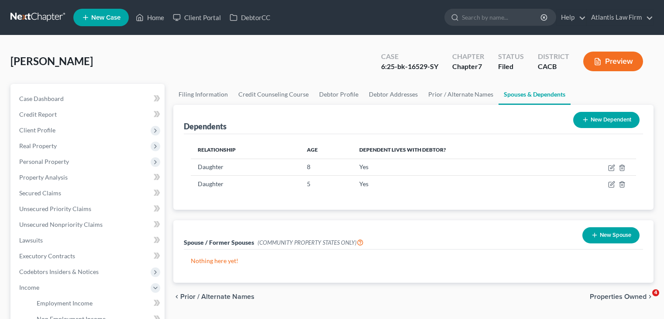 The image size is (664, 319). Describe the element at coordinates (502, 17) in the screenshot. I see `input: Search by name...` at that location.